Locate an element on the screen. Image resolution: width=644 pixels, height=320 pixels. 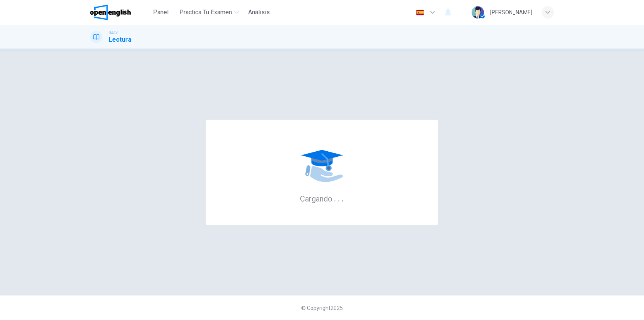
img: OpenEnglish logo is located at coordinates (111, 12).